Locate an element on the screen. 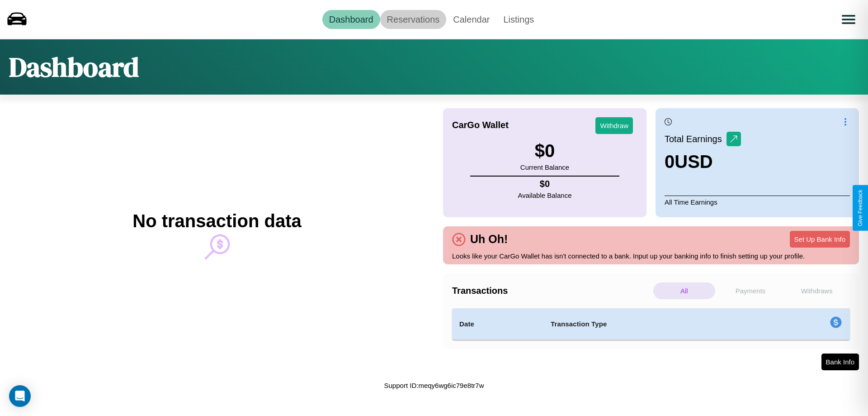 This screenshot has width=868, height=416. h3: 0 USD is located at coordinates (703, 161).